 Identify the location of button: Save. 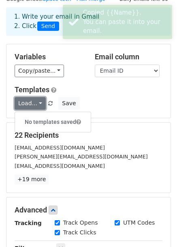
(69, 103).